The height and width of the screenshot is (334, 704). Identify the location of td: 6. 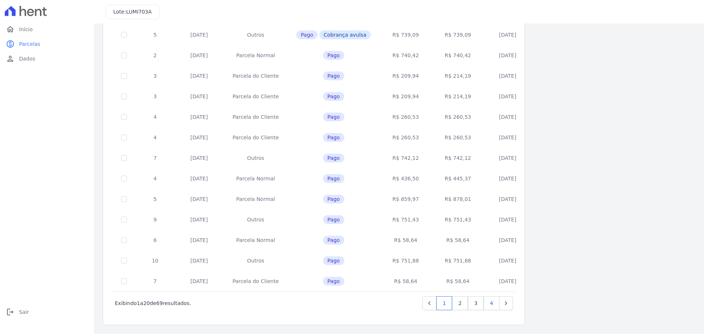
(155, 240).